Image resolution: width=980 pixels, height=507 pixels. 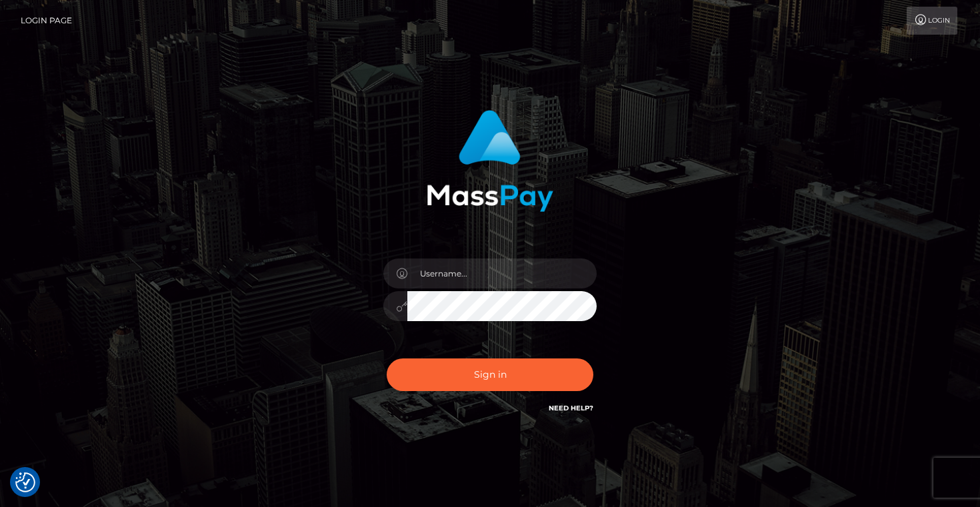 I want to click on a: Login, so click(x=932, y=21).